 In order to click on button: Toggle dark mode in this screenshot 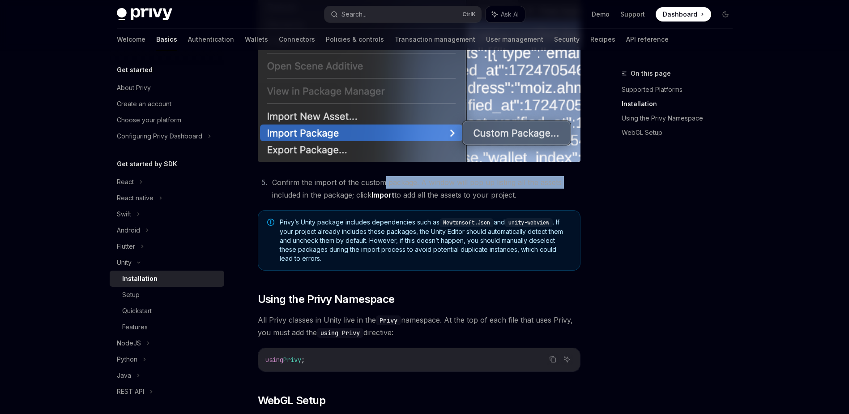, I will do `click(726, 14)`.